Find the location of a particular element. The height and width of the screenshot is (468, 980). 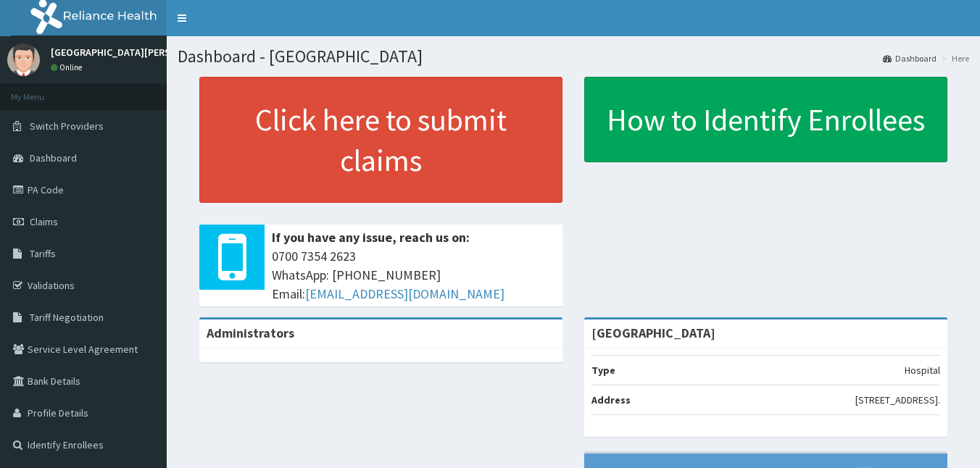

b: Address is located at coordinates (610, 400).